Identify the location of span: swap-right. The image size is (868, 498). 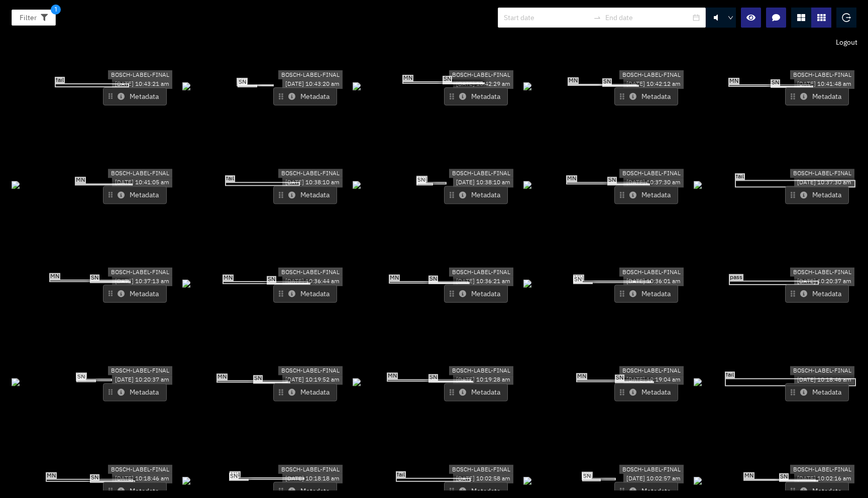
(597, 18).